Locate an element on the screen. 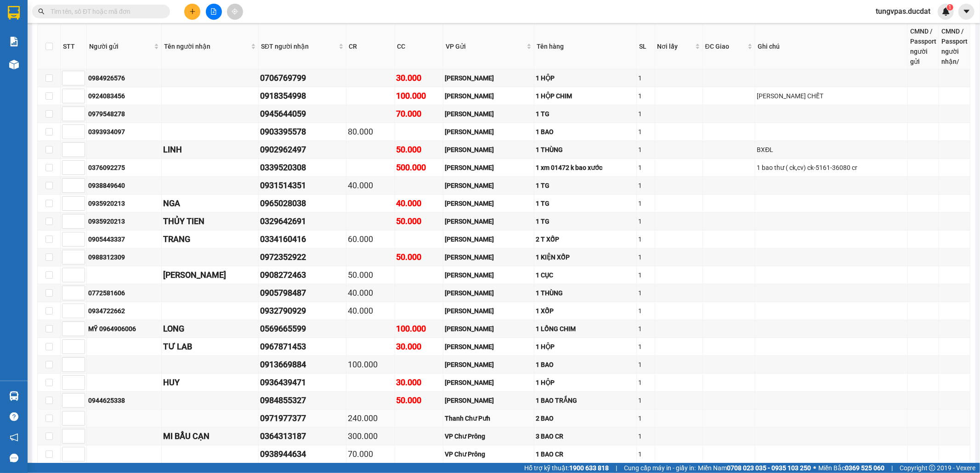  div: 0938944634 is located at coordinates (303, 455).